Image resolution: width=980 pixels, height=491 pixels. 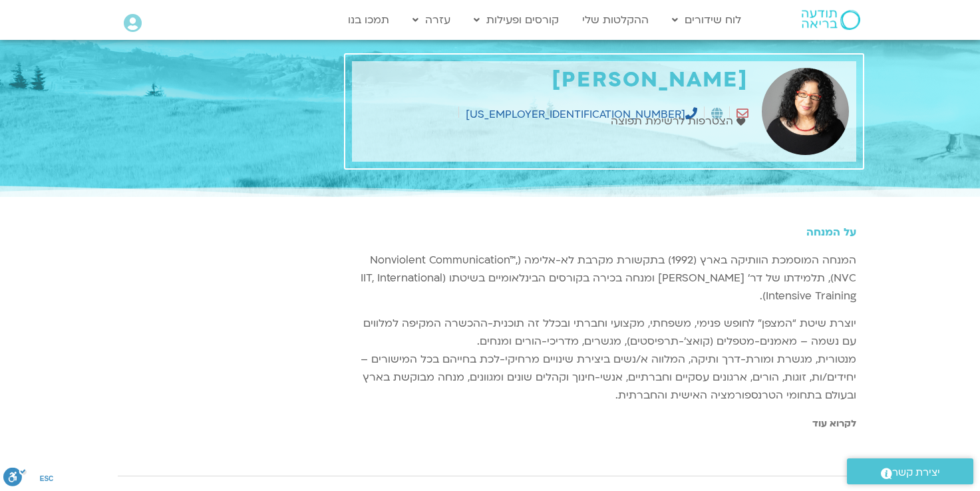 What do you see at coordinates (369, 20) in the screenshot?
I see `a: תמכו בנו` at bounding box center [369, 20].